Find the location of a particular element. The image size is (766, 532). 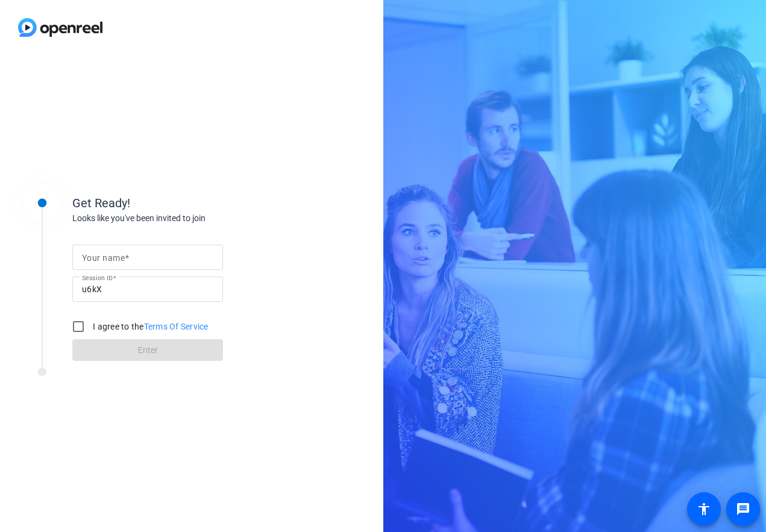

mat-icon: accessibility is located at coordinates (704, 509).